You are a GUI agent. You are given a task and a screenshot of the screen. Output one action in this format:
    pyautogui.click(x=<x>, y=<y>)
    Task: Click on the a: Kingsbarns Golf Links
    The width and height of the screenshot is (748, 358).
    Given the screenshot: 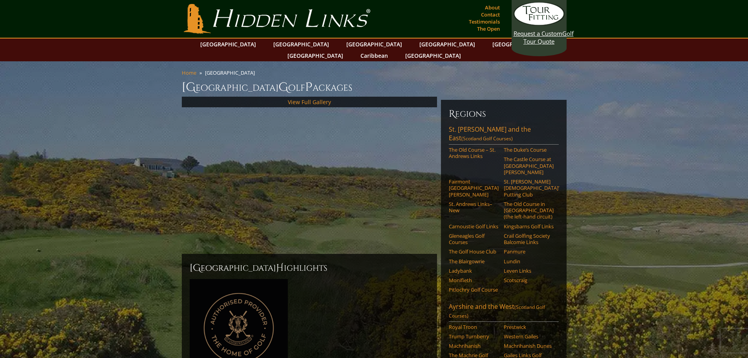 What is the action you would take?
    pyautogui.click(x=529, y=226)
    